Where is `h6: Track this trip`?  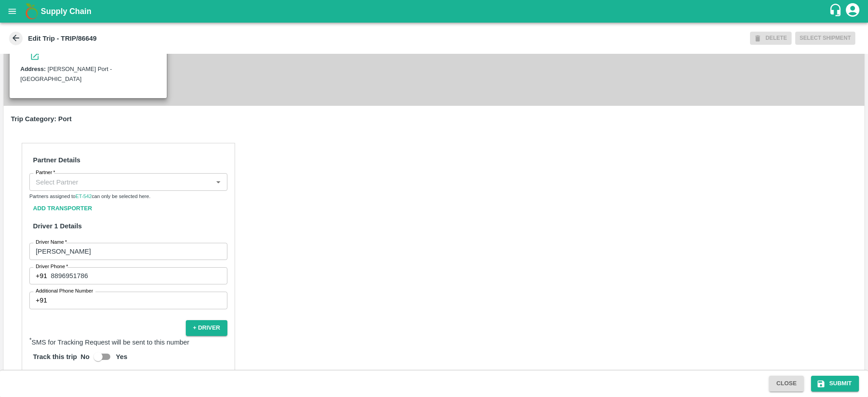 h6: Track this trip is located at coordinates (55, 356).